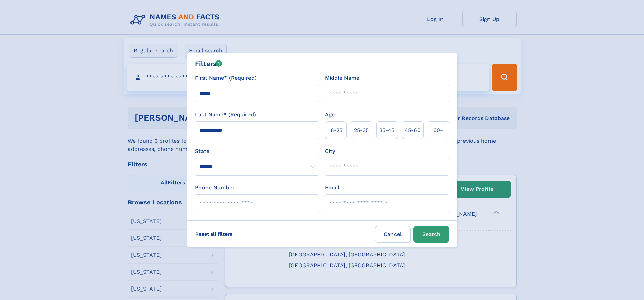 This screenshot has height=300, width=644. Describe the element at coordinates (209, 63) in the screenshot. I see `div: Filters` at that location.